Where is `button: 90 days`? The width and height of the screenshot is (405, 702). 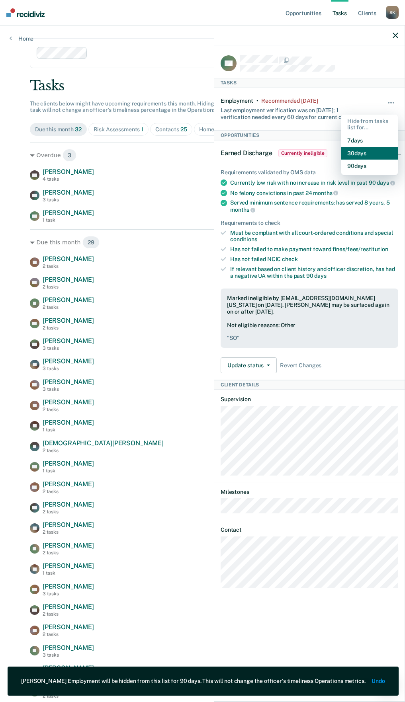 button: 90 days is located at coordinates (370, 166).